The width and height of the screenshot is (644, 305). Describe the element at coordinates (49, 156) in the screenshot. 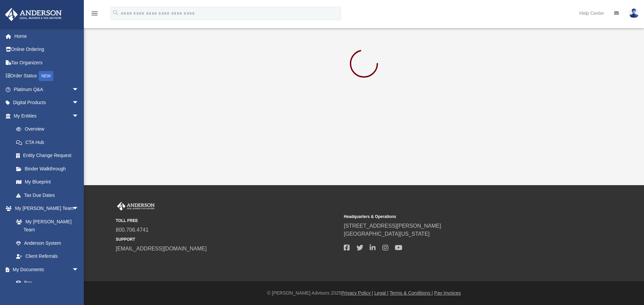

I see `a: Entity Change Request` at that location.